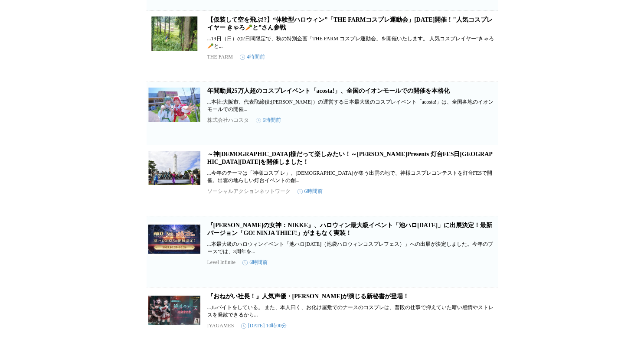  Describe the element at coordinates (249, 191) in the screenshot. I see `p: ソーシャルアクションネットワーク` at that location.